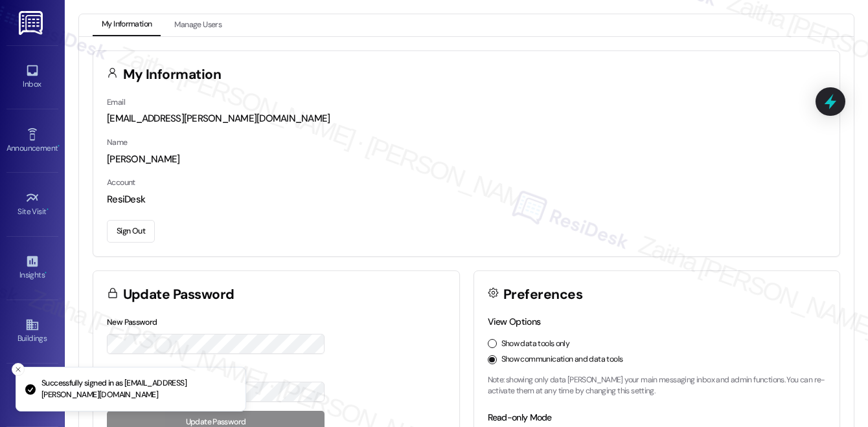 This screenshot has width=868, height=427. I want to click on a: Site Visit •, so click(33, 204).